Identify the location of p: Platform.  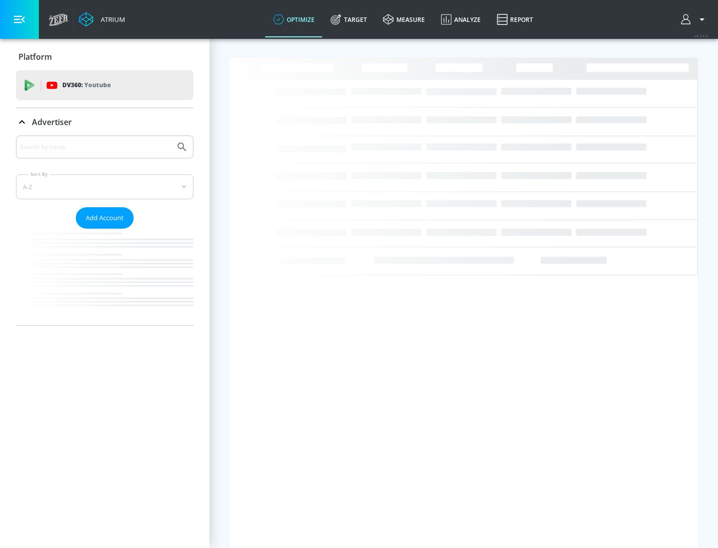
(35, 57).